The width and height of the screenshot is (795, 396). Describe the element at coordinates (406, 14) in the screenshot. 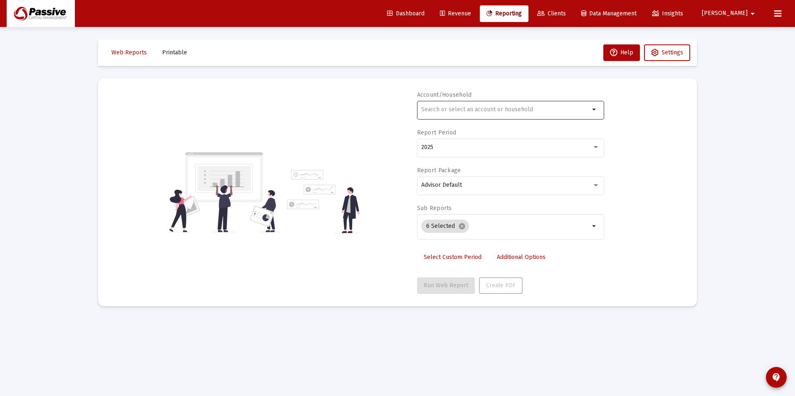

I see `a: Dashboard` at that location.